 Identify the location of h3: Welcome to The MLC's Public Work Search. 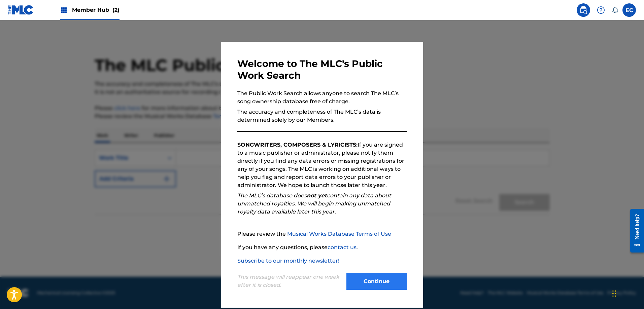
(322, 70).